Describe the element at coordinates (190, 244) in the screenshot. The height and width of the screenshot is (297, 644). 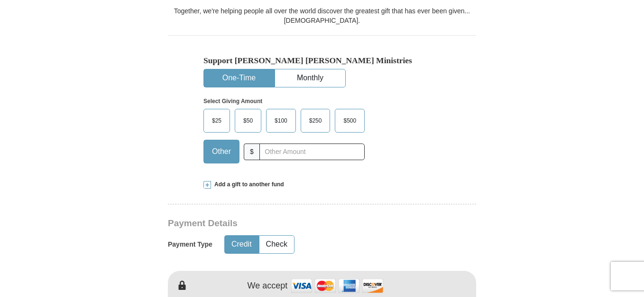
I see `h5: Payment Type` at that location.